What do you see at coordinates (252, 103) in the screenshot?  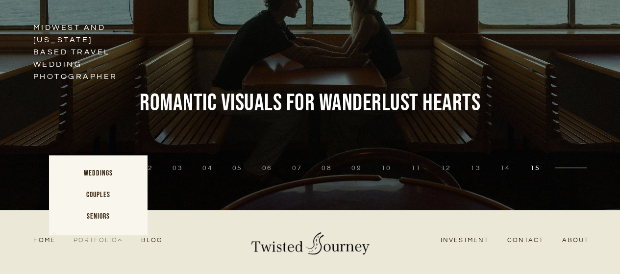 I see `span: Visuals` at bounding box center [252, 103].